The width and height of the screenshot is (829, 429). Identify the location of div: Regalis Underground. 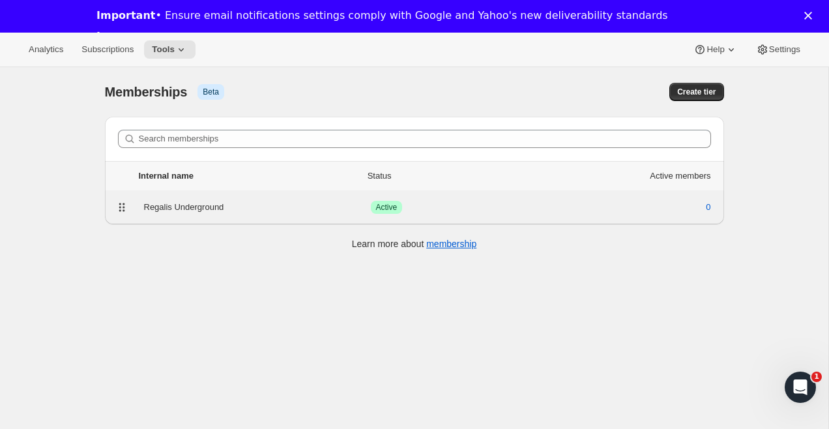
(257, 207).